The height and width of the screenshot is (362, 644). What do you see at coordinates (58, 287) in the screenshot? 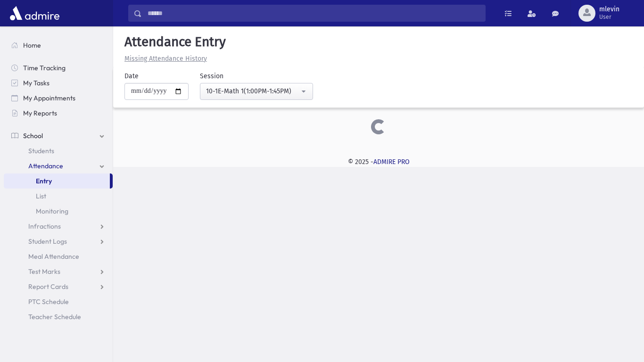
I see `a: Report Cards` at bounding box center [58, 287].